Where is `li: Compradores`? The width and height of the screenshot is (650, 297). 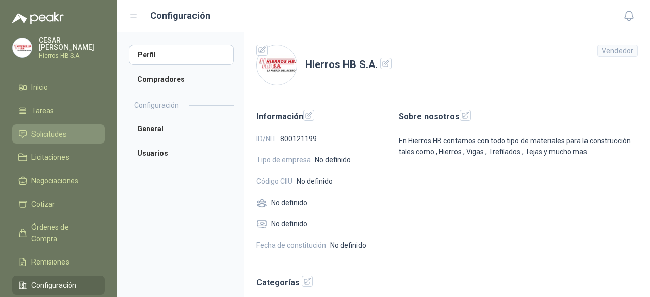
li: Compradores is located at coordinates (181, 79).